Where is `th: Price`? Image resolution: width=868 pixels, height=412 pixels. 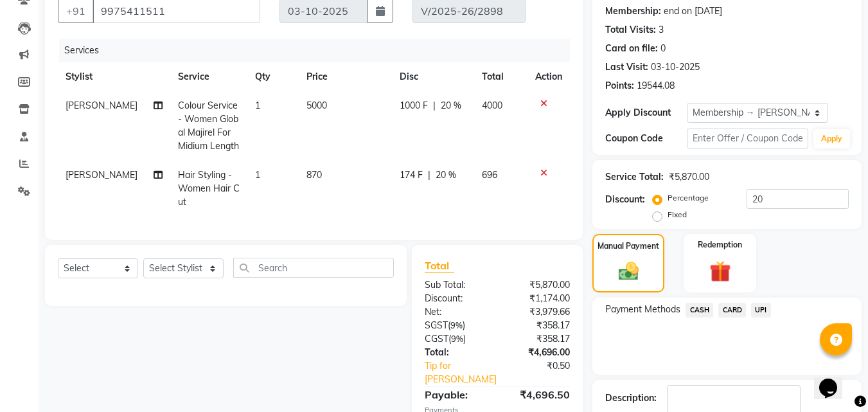
th: Price is located at coordinates (345, 77).